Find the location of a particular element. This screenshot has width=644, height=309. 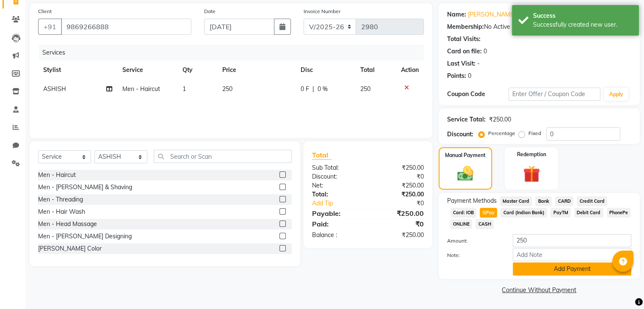

div: Service Total: is located at coordinates (466, 119).